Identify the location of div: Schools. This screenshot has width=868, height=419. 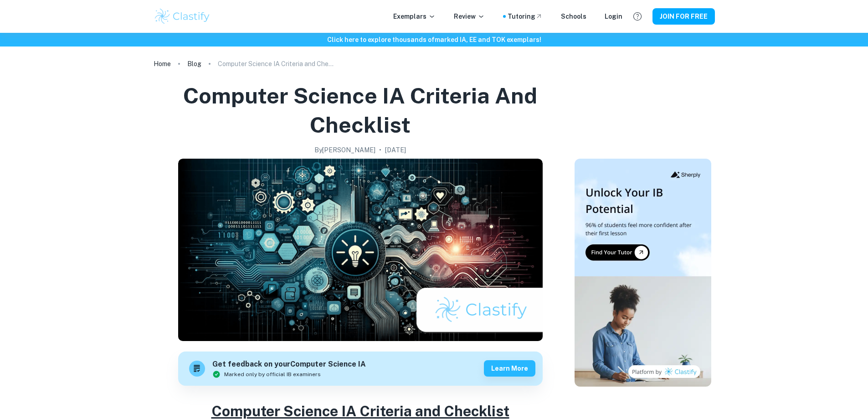
(574, 16).